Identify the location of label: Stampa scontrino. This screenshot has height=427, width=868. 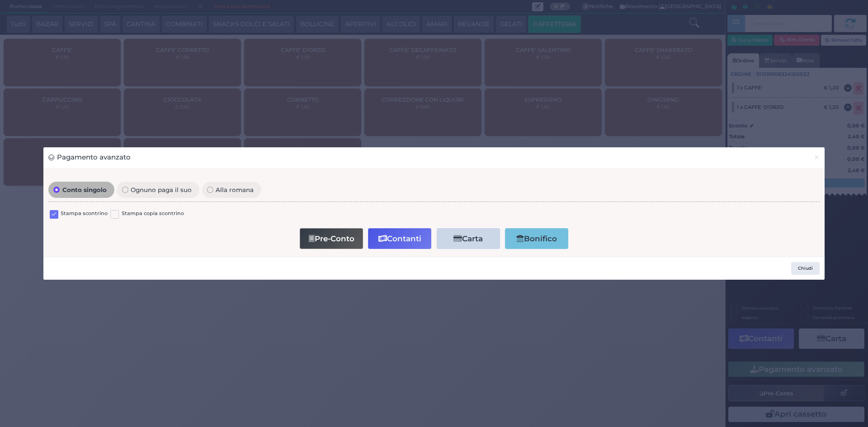
(84, 214).